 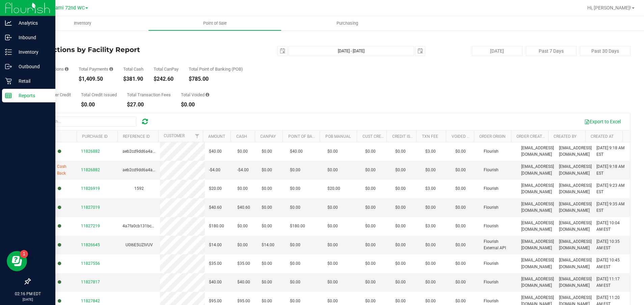 I want to click on a: Txn Fee, so click(x=430, y=137).